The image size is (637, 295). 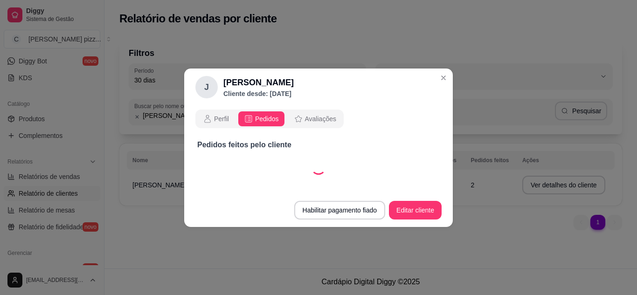 I want to click on p: Pedidos feitos pelo cliente, so click(x=319, y=145).